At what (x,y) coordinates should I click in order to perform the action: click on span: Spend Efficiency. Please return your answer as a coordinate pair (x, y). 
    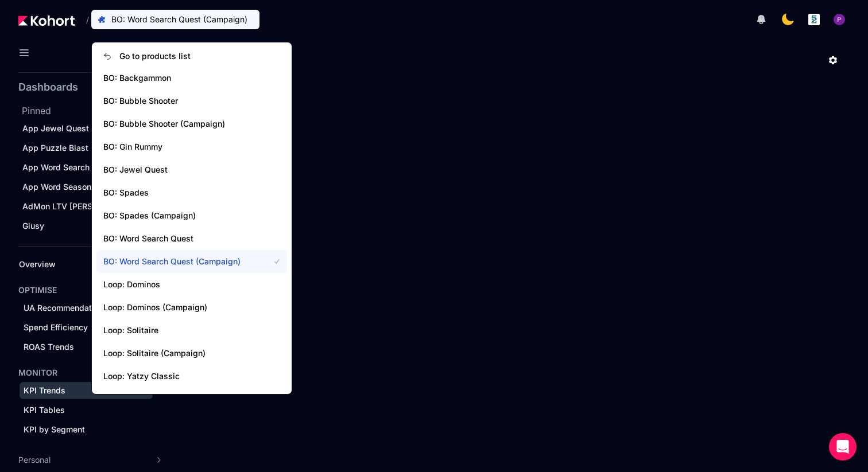
    Looking at the image, I should click on (56, 327).